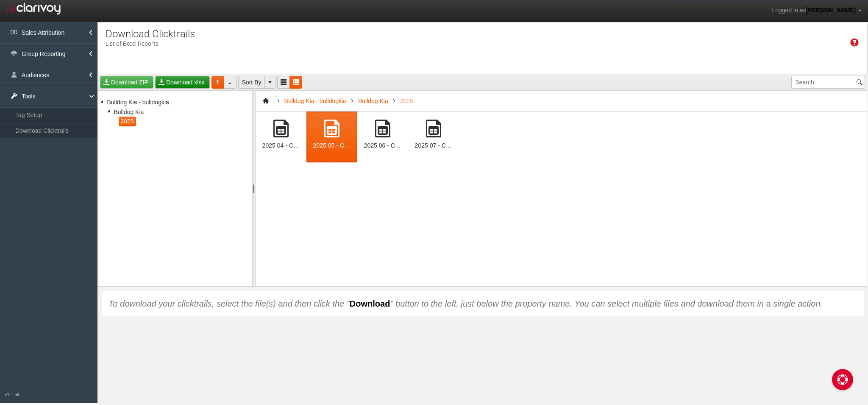 This screenshot has width=868, height=405. I want to click on a: Go to root, so click(266, 101).